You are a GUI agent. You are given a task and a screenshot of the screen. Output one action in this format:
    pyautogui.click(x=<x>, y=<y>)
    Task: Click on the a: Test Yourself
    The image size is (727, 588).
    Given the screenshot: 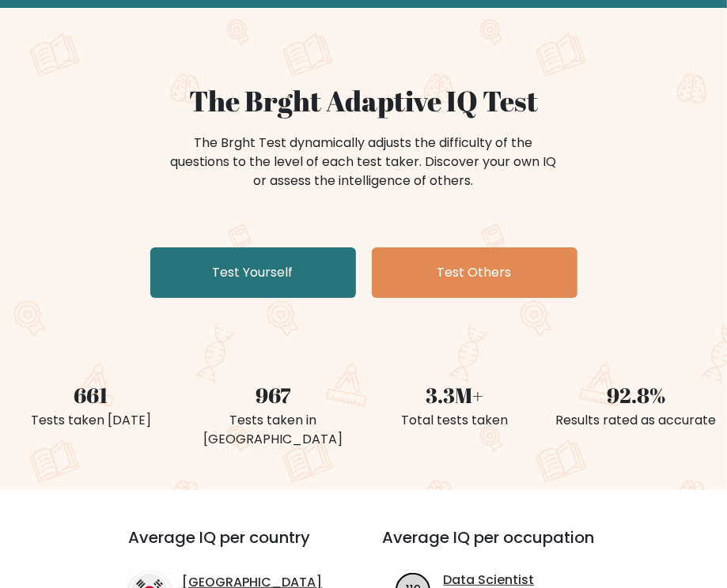 What is the action you would take?
    pyautogui.click(x=253, y=273)
    